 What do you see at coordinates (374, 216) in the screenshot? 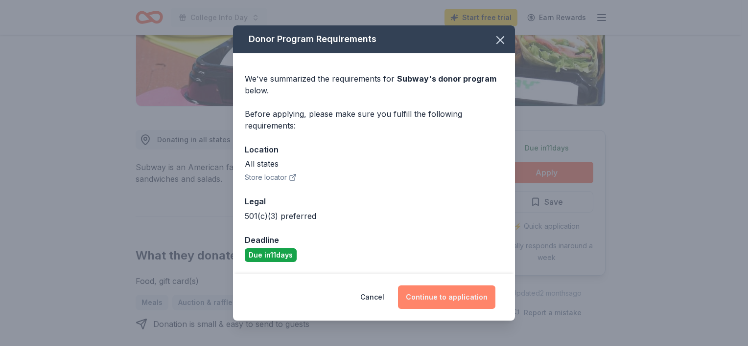
I see `div: 501(c)(3) preferred` at bounding box center [374, 216].